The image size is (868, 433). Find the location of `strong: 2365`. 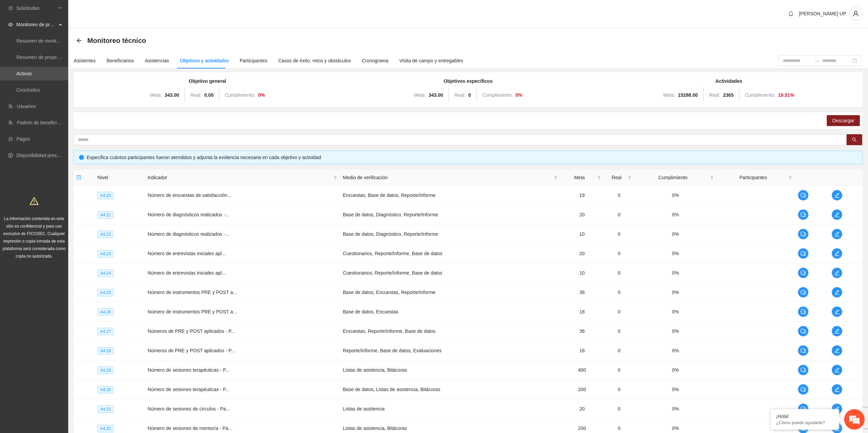

strong: 2365 is located at coordinates (728, 95).